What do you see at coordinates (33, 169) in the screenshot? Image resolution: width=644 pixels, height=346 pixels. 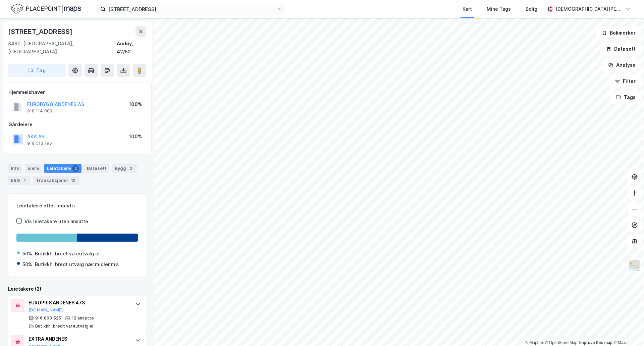 I see `div: Eiere` at bounding box center [33, 169].